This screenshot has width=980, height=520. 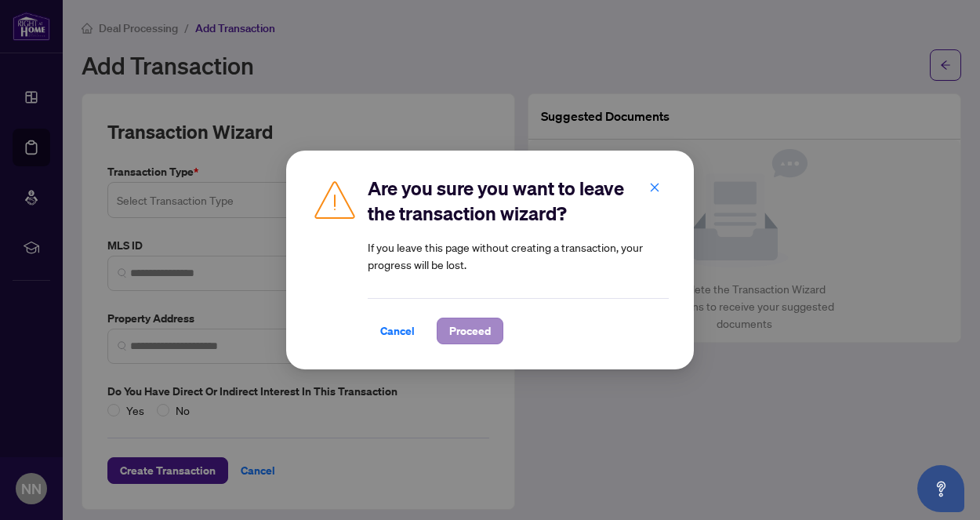 What do you see at coordinates (397, 331) in the screenshot?
I see `span: Cancel` at bounding box center [397, 331].